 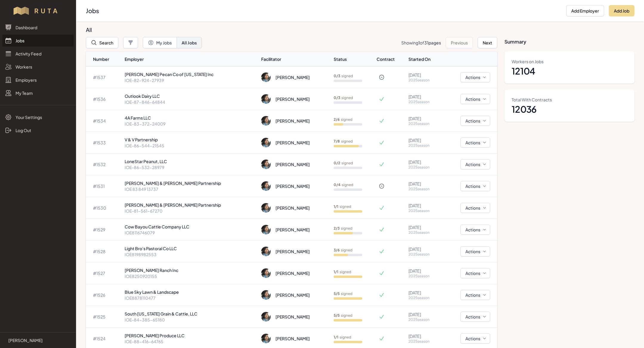 I want to click on button: My Jobs, so click(x=160, y=42).